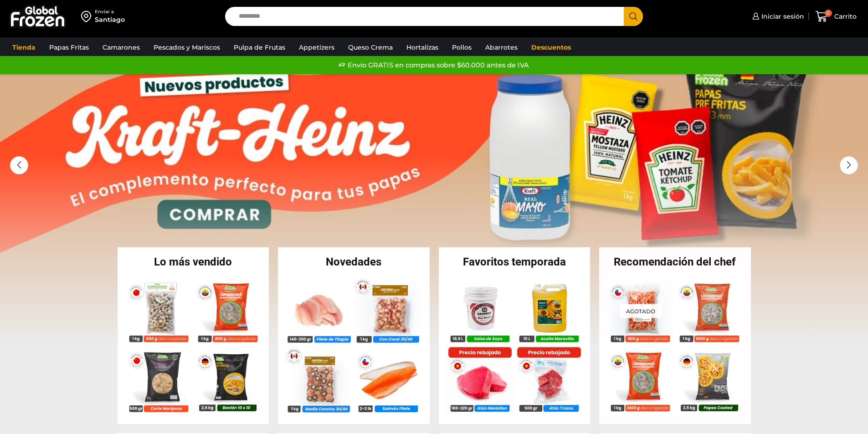 Image resolution: width=868 pixels, height=434 pixels. Describe the element at coordinates (551, 47) in the screenshot. I see `a: Descuentos` at that location.